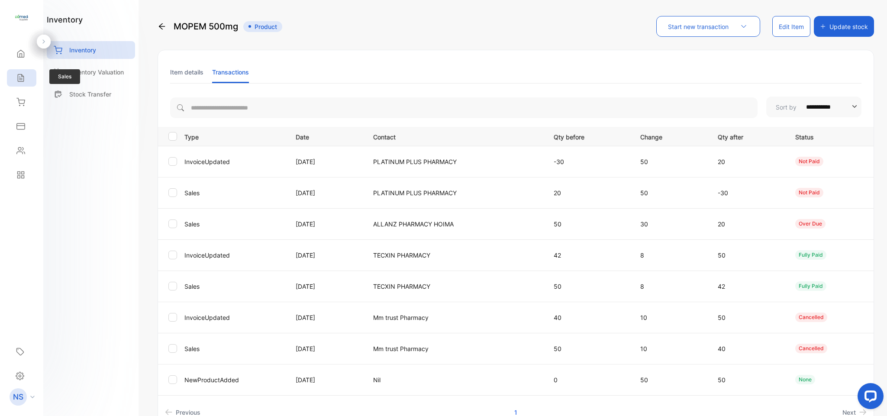 The width and height of the screenshot is (887, 416). Describe the element at coordinates (791, 26) in the screenshot. I see `button: Edit Item` at that location.